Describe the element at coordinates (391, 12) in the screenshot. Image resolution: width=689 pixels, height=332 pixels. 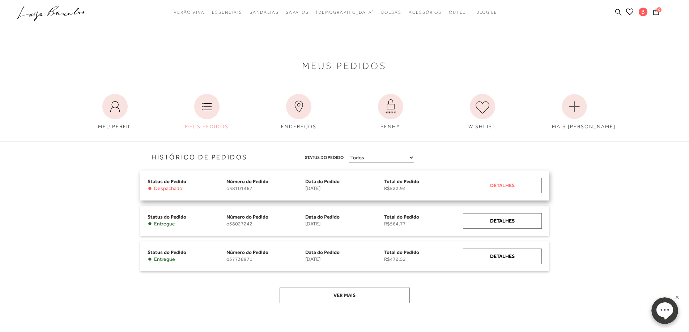
I see `span: Bolsas` at that location.